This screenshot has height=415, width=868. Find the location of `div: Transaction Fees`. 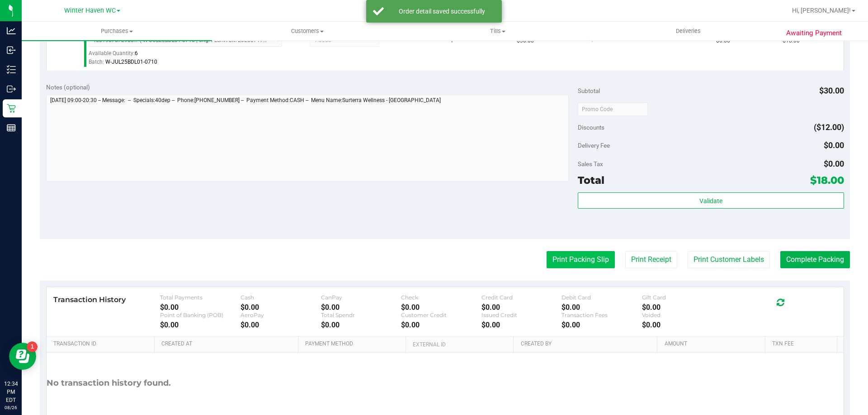

div: Transaction Fees is located at coordinates (602, 315).